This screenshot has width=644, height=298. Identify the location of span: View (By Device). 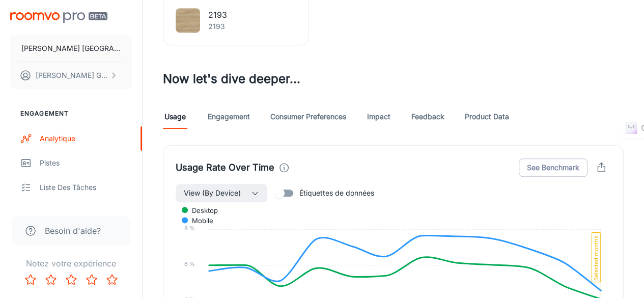
(212, 193).